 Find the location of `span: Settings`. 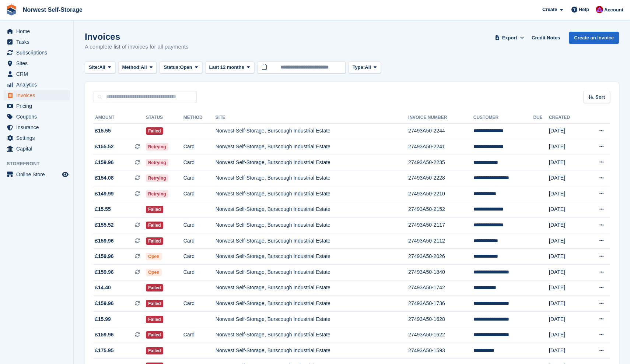

span: Settings is located at coordinates (38, 138).